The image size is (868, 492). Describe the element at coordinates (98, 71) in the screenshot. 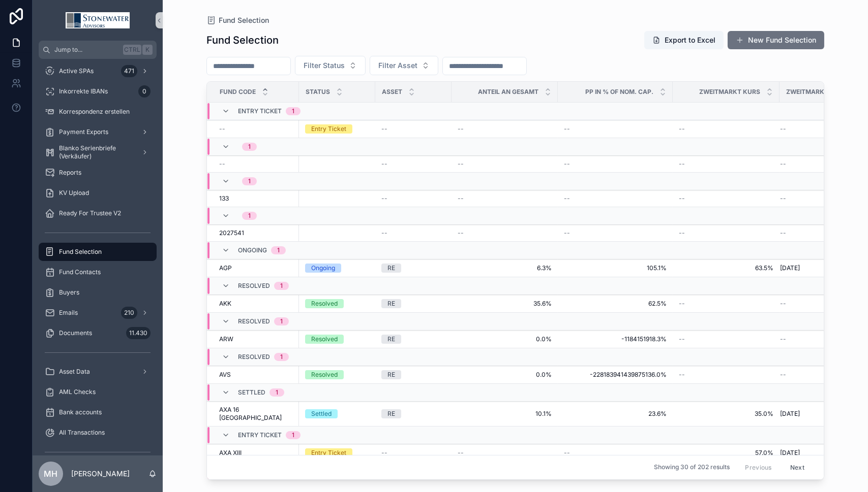

I see `a: Active SPAs471` at that location.